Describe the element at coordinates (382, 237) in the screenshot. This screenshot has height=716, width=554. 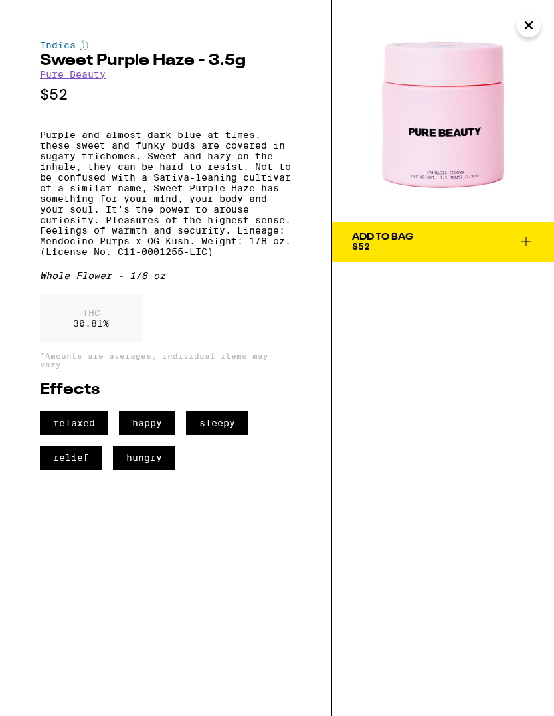
I see `div: Add To Bag` at that location.